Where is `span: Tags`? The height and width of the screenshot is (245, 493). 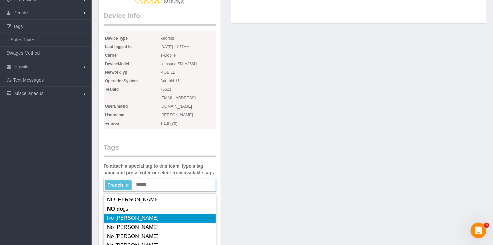
span: Tags is located at coordinates (18, 26).